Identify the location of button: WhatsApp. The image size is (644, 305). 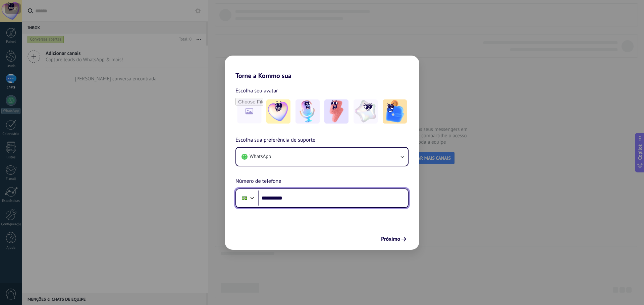
(322, 157).